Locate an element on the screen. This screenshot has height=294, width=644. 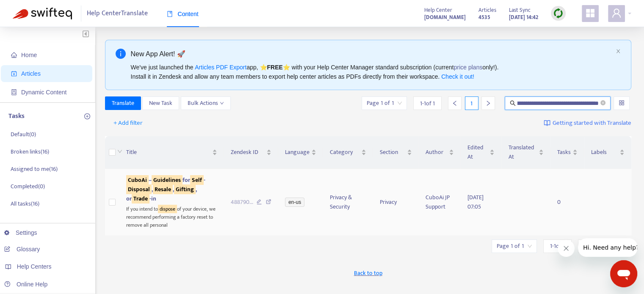
button: Translate is located at coordinates (123, 103).